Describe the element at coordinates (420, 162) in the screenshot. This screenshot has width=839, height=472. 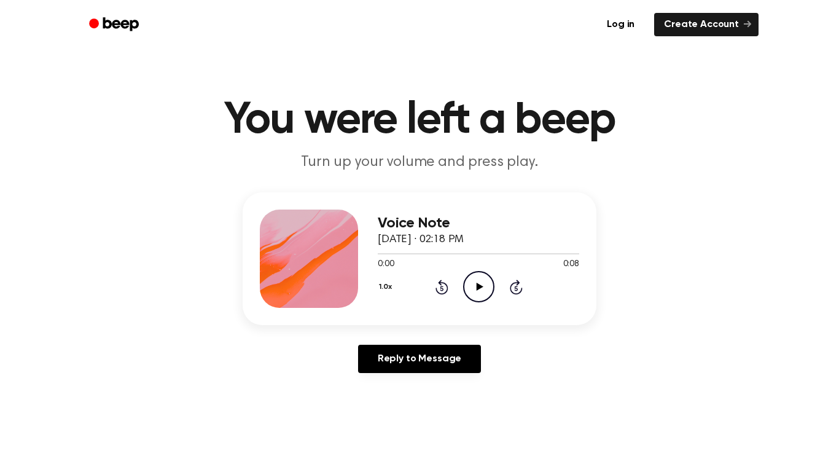
I see `p: Turn up your volume and press play.` at that location.